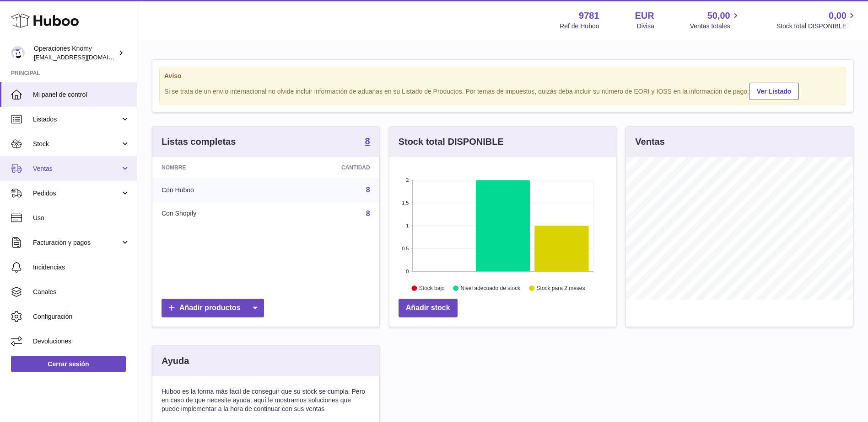 This screenshot has width=868, height=422. I want to click on text: 0.5, so click(405, 248).